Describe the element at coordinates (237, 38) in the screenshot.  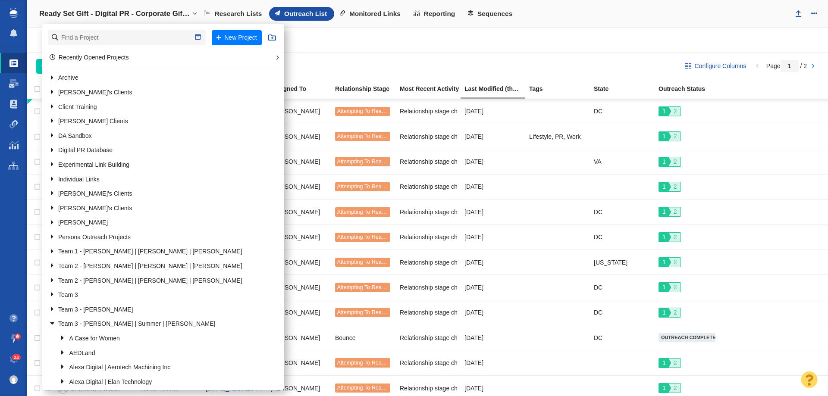
I see `button: New Project` at that location.